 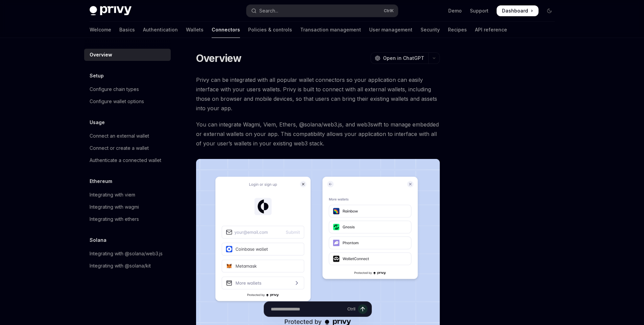 I want to click on a: Configure wallet options, so click(x=127, y=101).